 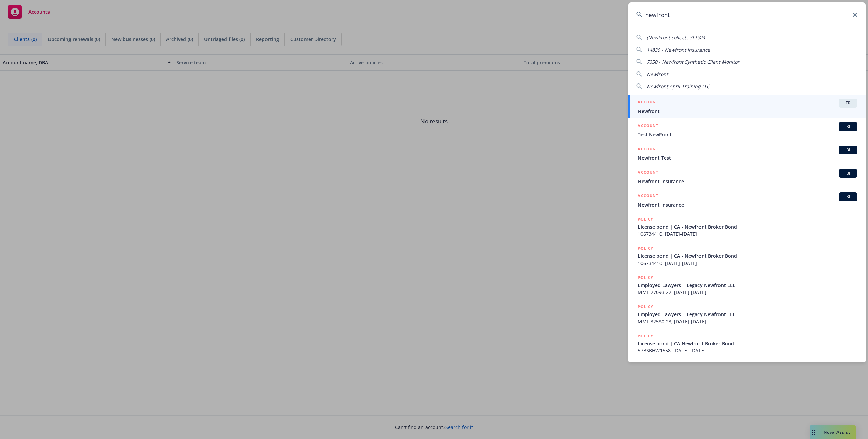 I want to click on a: ACCOUNTTRNewfront, so click(x=746, y=106).